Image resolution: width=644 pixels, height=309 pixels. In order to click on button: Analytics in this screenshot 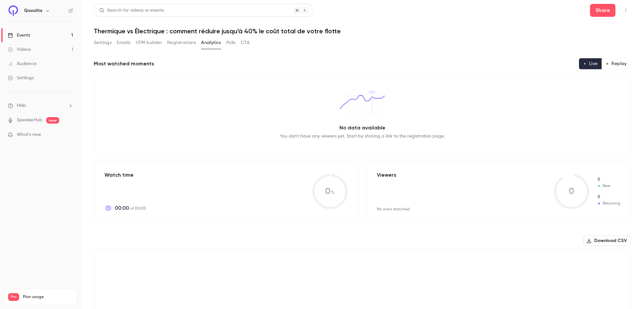, I will do `click(211, 42)`.